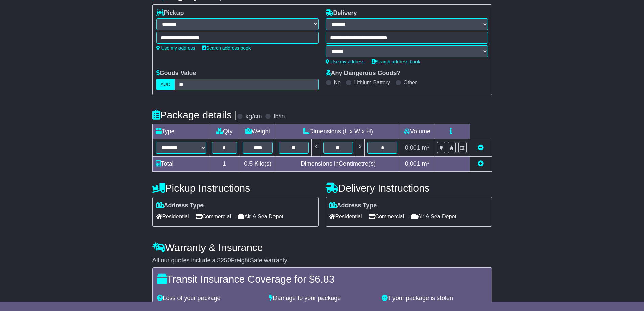 The height and width of the screenshot is (311, 644). Describe the element at coordinates (253, 116) in the screenshot. I see `label: kg/cm` at that location.